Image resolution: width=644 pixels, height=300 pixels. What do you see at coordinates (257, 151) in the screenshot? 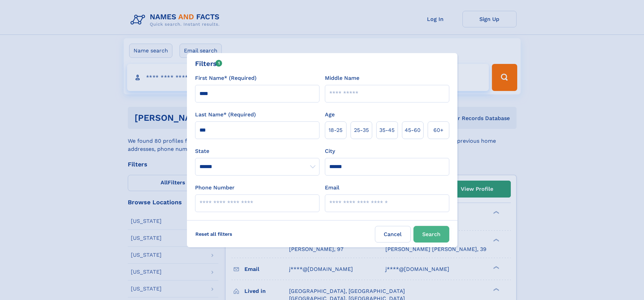
I see `label: State` at bounding box center [257, 151].